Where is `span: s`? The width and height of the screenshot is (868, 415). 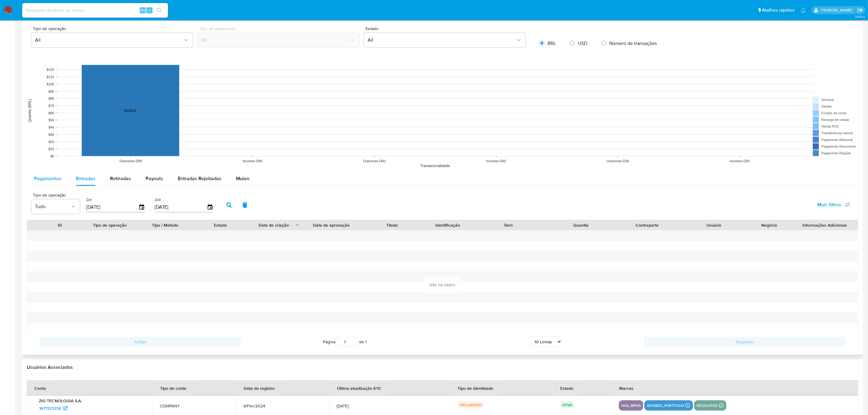 span: s is located at coordinates (149, 10).